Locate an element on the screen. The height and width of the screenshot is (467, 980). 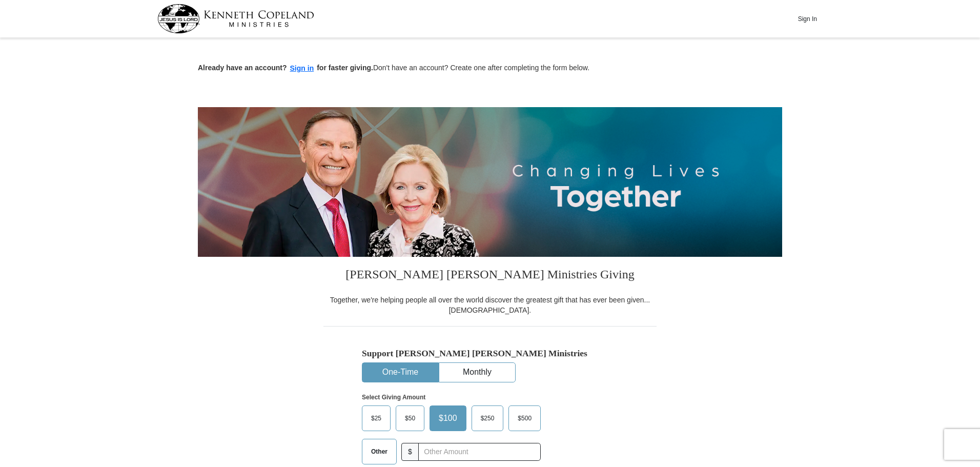
button: Sign in is located at coordinates (302, 68).